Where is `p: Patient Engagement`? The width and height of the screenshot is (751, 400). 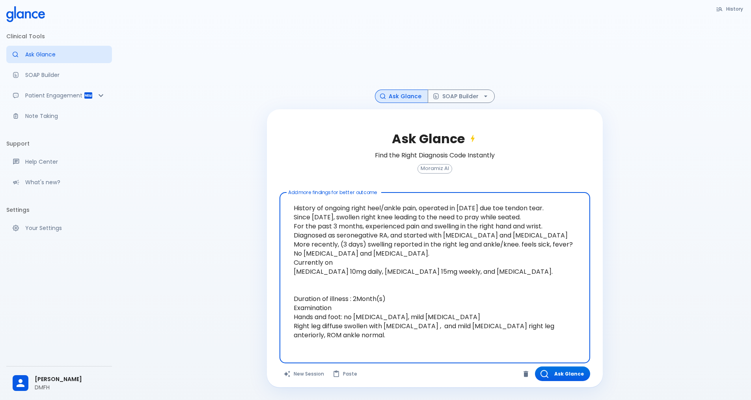 p: Patient Engagement is located at coordinates (54, 95).